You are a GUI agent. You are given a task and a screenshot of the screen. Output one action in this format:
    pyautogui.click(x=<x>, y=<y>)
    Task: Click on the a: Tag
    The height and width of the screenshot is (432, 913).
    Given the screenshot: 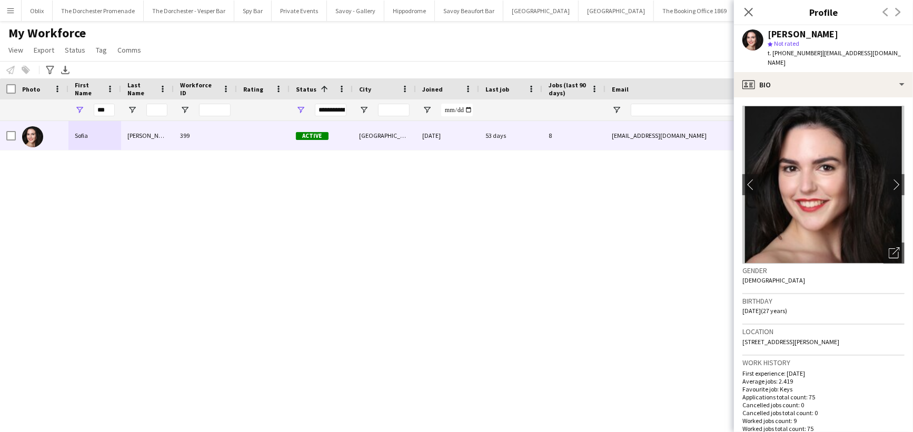 What is the action you would take?
    pyautogui.click(x=101, y=50)
    